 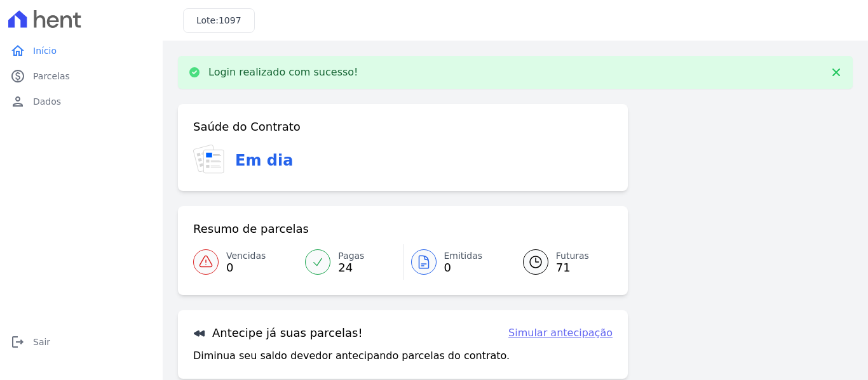 What do you see at coordinates (351, 268) in the screenshot?
I see `span: 24` at bounding box center [351, 268].